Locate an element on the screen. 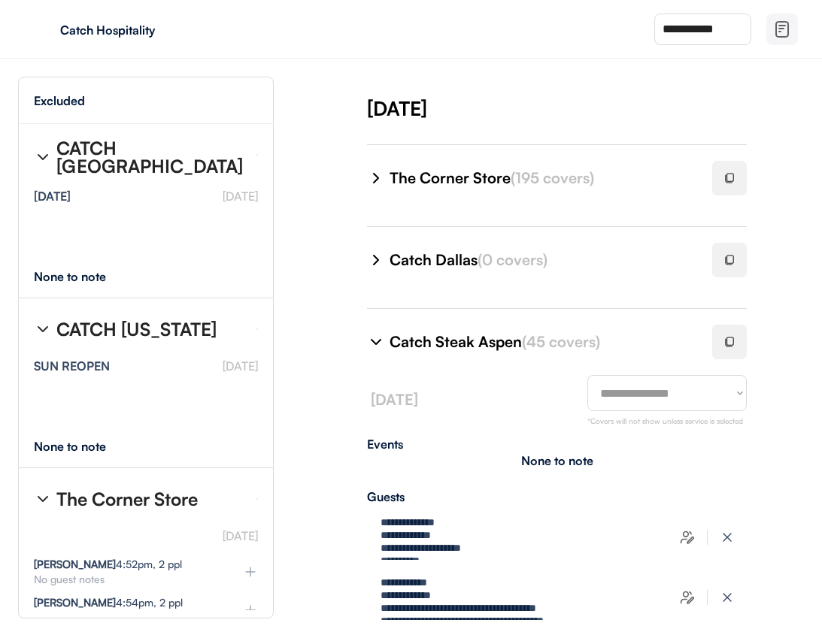 This screenshot has height=644, width=822. div: Catch Hospitality is located at coordinates (155, 30).